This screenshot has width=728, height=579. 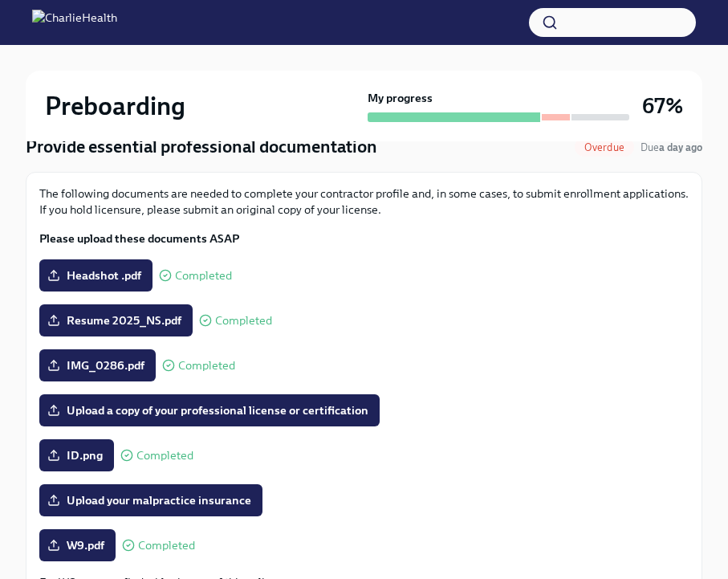 What do you see at coordinates (116, 320) in the screenshot?
I see `label: Resume 2025_NS.pdf` at bounding box center [116, 320].